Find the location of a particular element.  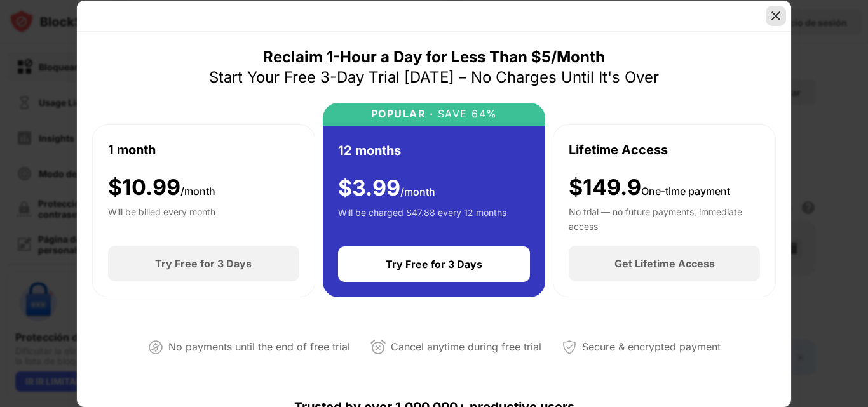

div: No trial — no future payments, immediate access is located at coordinates (664, 218).